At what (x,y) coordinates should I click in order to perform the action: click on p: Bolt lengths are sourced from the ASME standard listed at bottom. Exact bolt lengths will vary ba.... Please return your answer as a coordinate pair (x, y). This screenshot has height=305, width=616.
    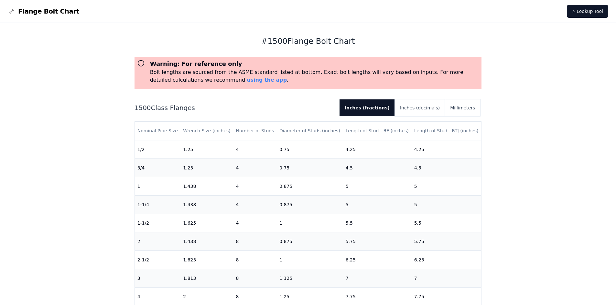
    Looking at the image, I should click on (314, 76).